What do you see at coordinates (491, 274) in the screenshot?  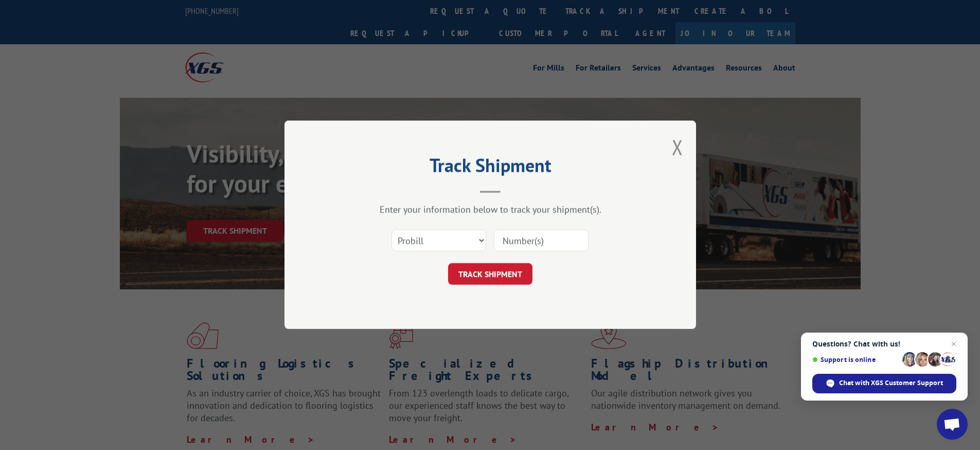 I see `button: TRACK SHIPMENT` at bounding box center [491, 274].